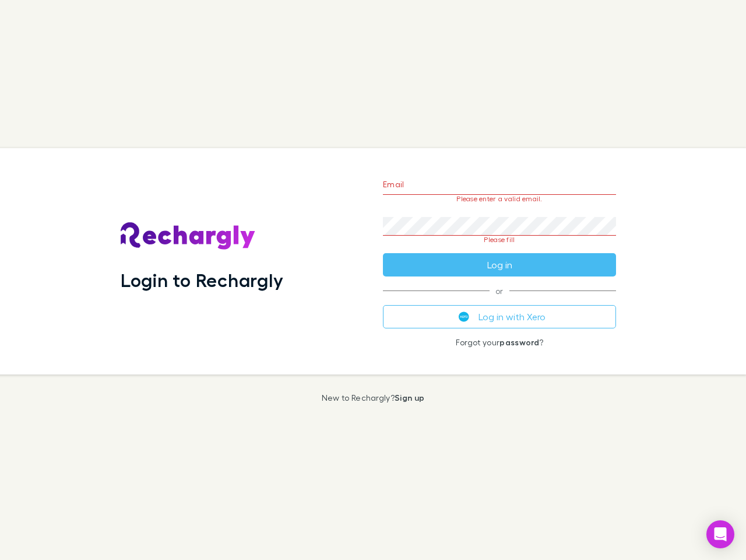 Image resolution: width=746 pixels, height=560 pixels. Describe the element at coordinates (720, 534) in the screenshot. I see `div: Open Intercom Messenger` at that location.